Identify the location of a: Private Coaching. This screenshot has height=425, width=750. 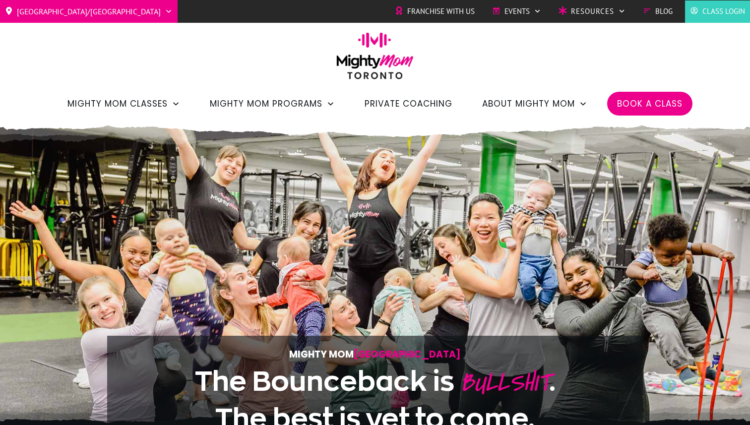
(408, 104).